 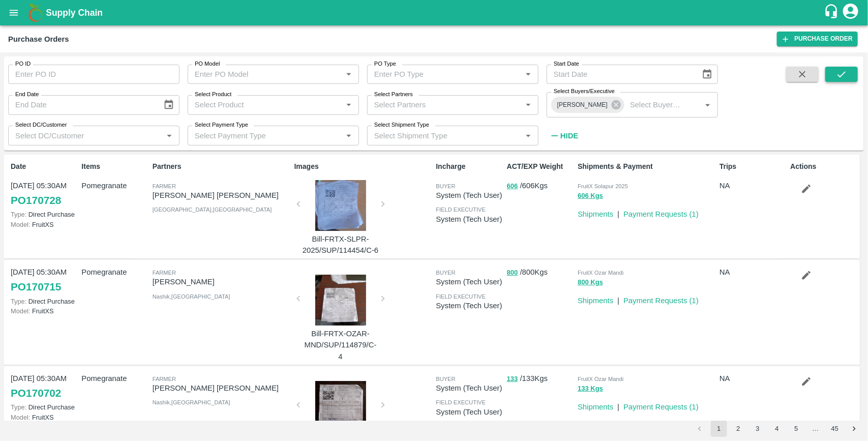 What do you see at coordinates (835, 429) in the screenshot?
I see `button: Go to page 45` at bounding box center [835, 429].